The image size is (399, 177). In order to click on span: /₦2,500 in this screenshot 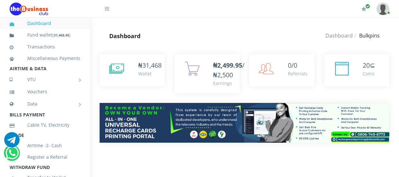, I will do `click(229, 70)`.